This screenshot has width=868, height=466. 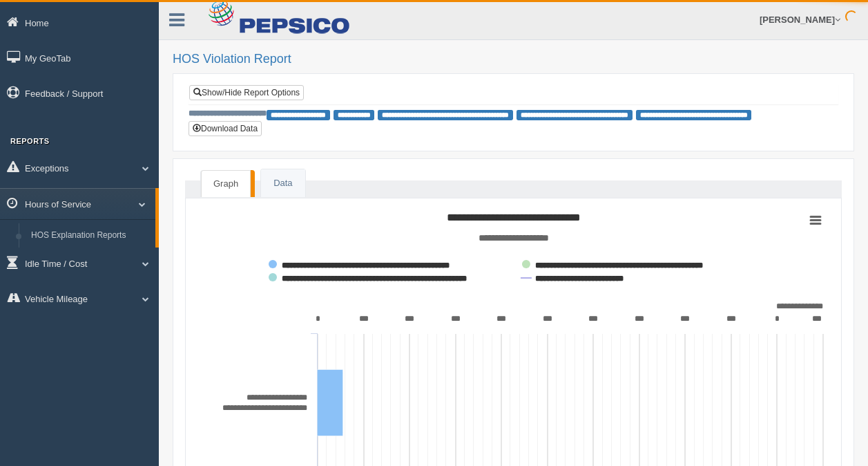 What do you see at coordinates (225, 184) in the screenshot?
I see `a: Graph` at bounding box center [225, 184].